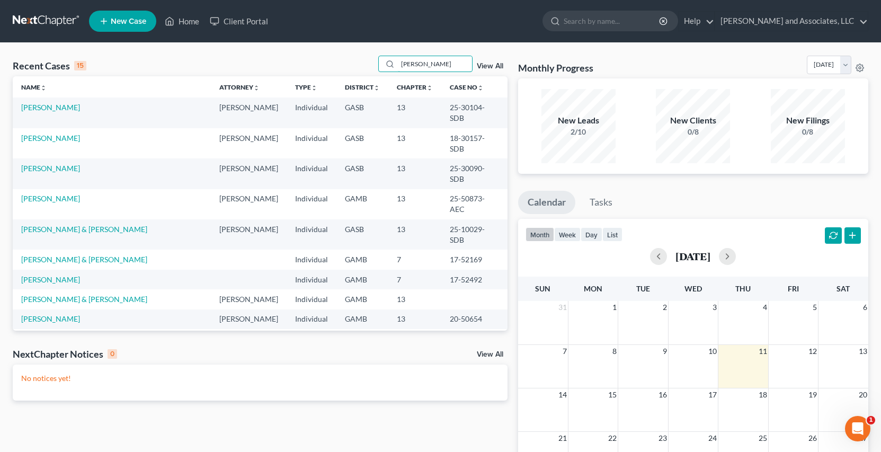 Image resolution: width=881 pixels, height=452 pixels. Describe the element at coordinates (863, 351) in the screenshot. I see `span: 13` at that location.